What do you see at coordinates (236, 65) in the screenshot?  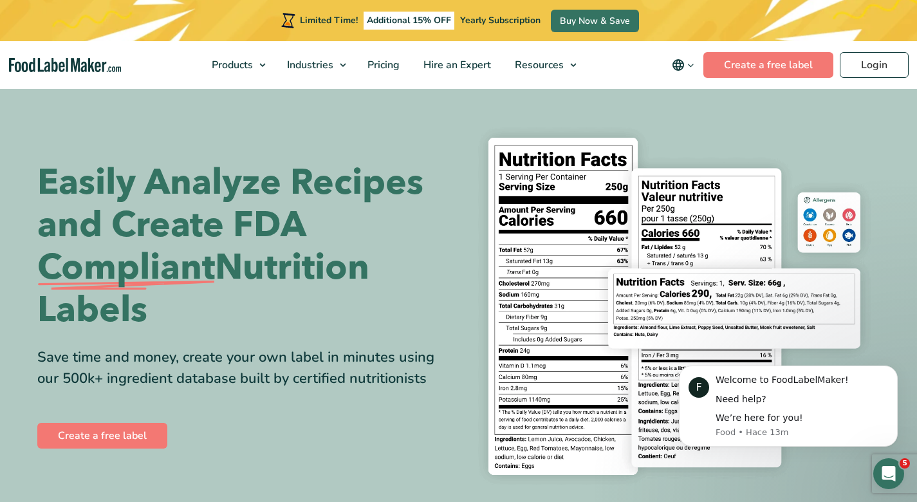 I see `a: Products` at bounding box center [236, 65].